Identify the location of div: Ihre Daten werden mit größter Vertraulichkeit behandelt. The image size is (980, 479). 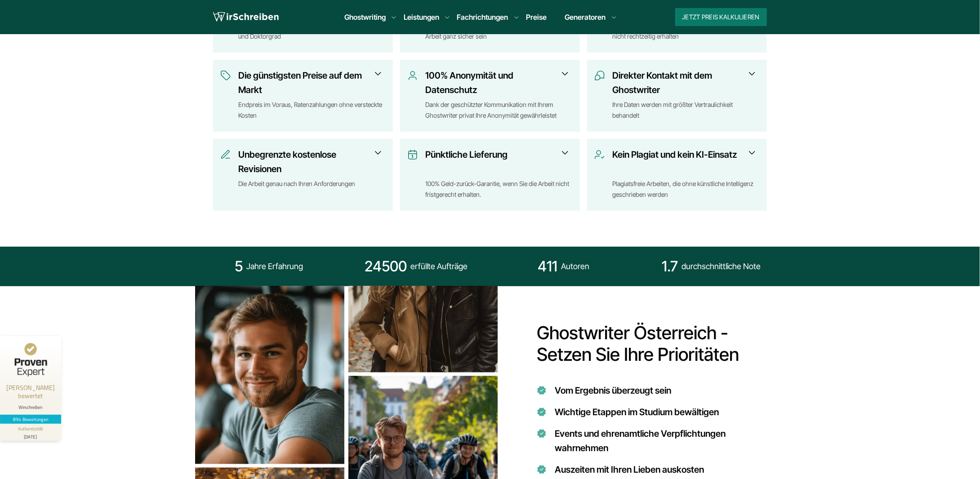
(686, 110).